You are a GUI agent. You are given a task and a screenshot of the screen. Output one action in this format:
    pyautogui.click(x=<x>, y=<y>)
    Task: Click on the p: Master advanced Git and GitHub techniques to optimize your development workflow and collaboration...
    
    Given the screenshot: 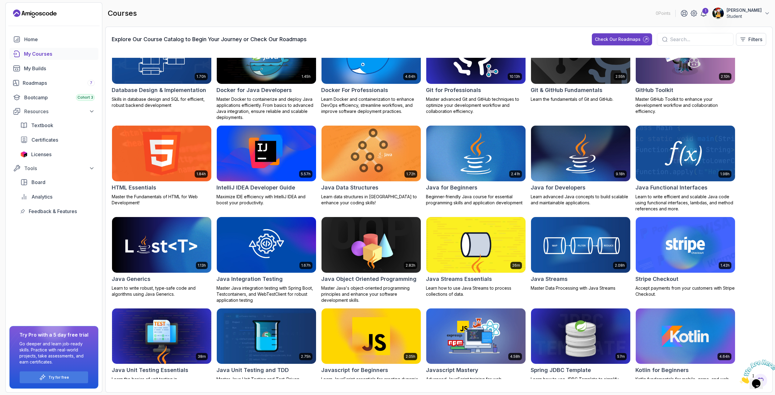 What is the action you would take?
    pyautogui.click(x=476, y=105)
    